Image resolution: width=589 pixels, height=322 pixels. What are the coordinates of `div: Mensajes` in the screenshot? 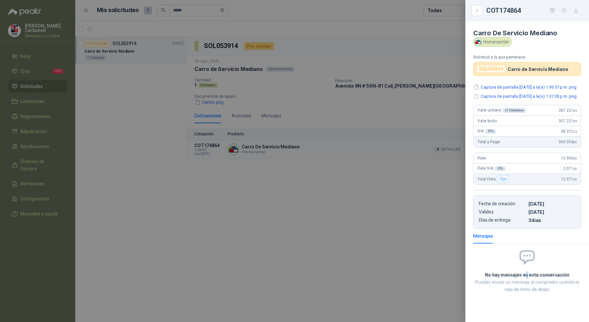 It's located at (483, 236).